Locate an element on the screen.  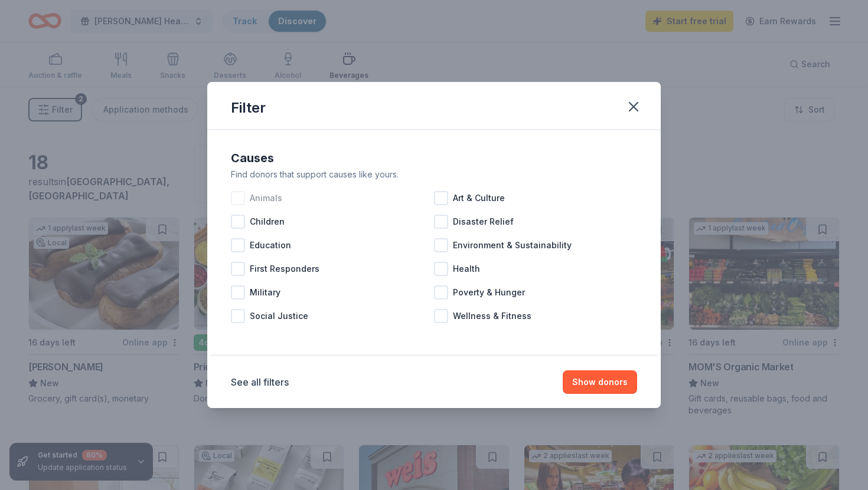
span: First Responders is located at coordinates (284, 269).